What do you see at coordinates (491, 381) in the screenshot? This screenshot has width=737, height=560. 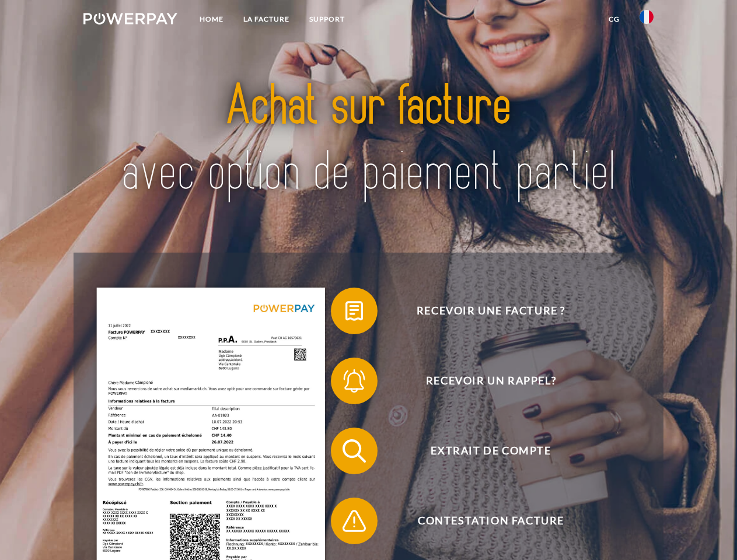 I see `span: Recevoir un rappel?` at bounding box center [491, 381].